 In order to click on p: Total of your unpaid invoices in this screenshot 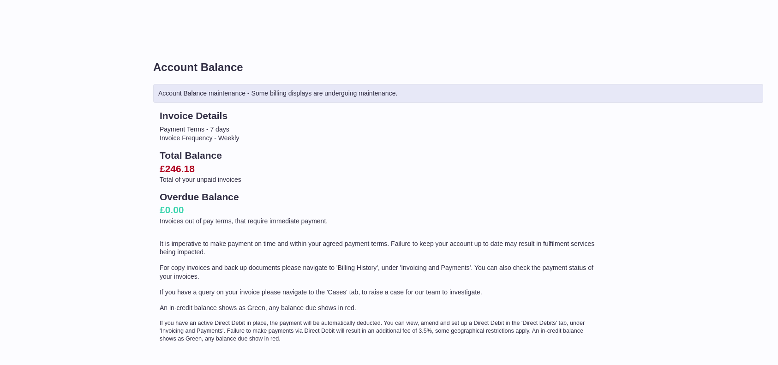, I will do `click(379, 179)`.